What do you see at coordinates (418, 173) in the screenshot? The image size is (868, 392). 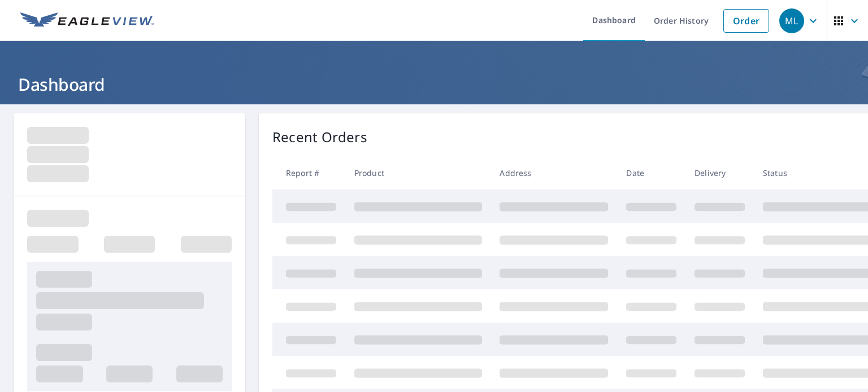 I see `th: Product` at bounding box center [418, 173].